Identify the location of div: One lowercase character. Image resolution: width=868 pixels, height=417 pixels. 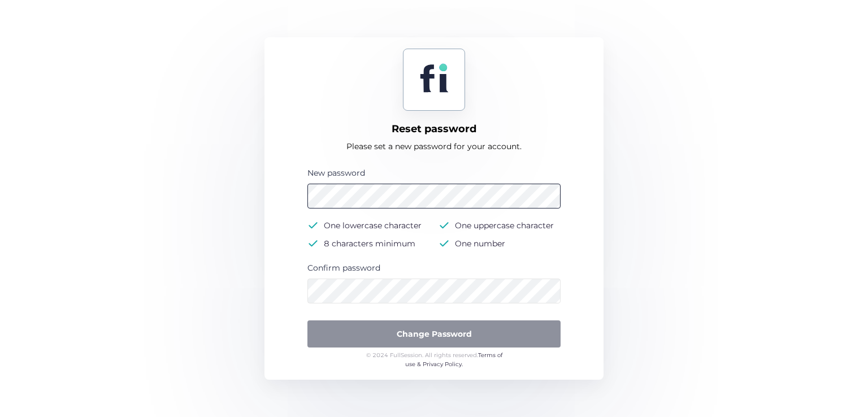
(372, 226).